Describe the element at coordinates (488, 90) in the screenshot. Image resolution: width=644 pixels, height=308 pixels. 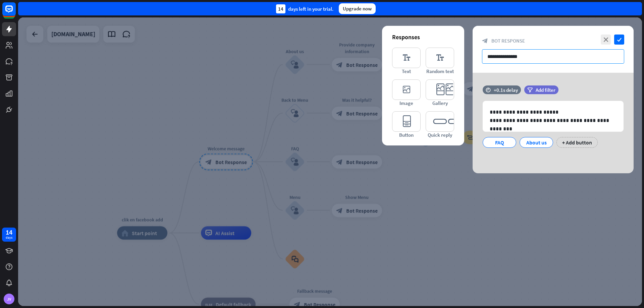
I see `i: time` at that location.